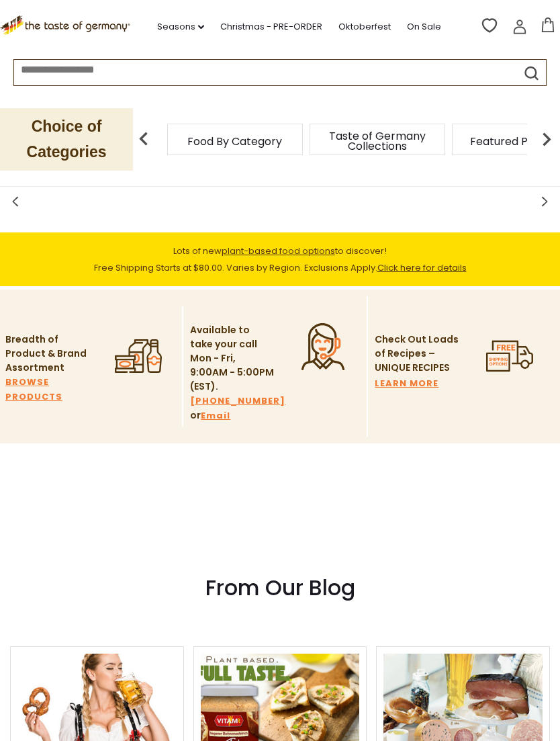 This screenshot has width=560, height=741. Describe the element at coordinates (181, 27) in the screenshot. I see `a: Seasons` at that location.